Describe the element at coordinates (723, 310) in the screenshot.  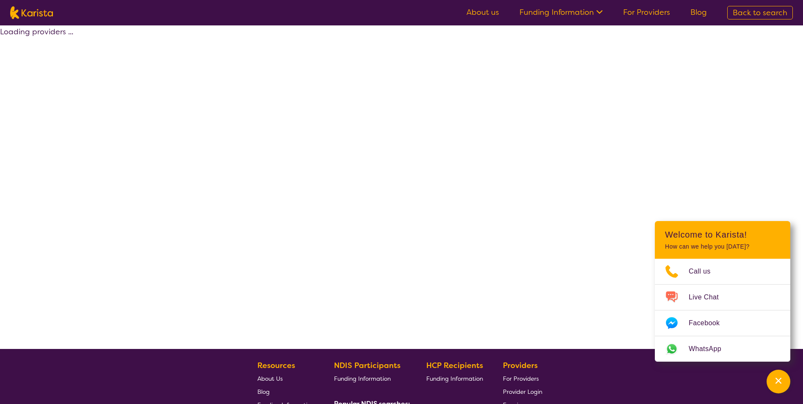
I see `ul: Choose channel` at that location.